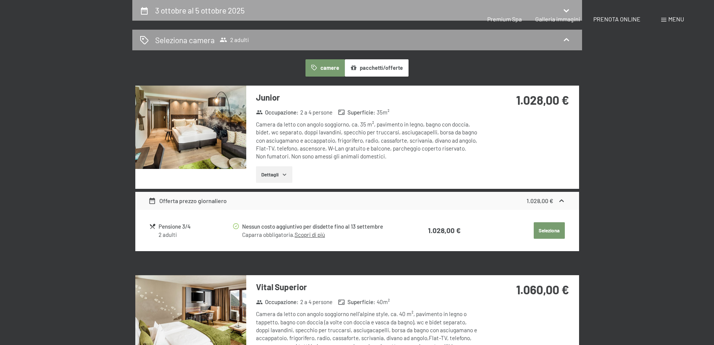  What do you see at coordinates (367, 140) in the screenshot?
I see `div: Camera da letto con angolo soggiorno, ca. 35 m², pavimento in legno, bagno con doccia, bidet, wc ...` at bounding box center [367, 140].